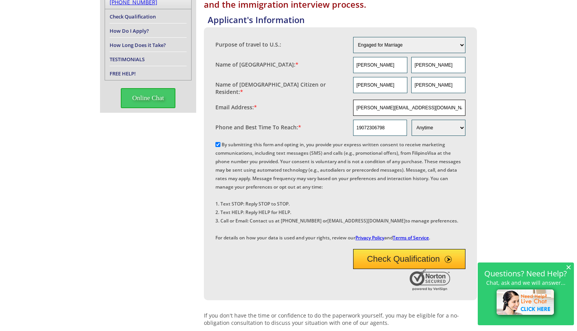 This screenshot has width=577, height=331. I want to click on a: TESTIMONIALS, so click(127, 59).